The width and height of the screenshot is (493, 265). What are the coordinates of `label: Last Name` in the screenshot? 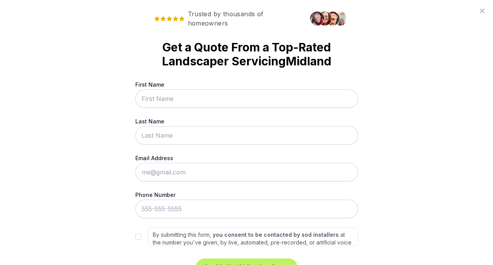 It's located at (247, 121).